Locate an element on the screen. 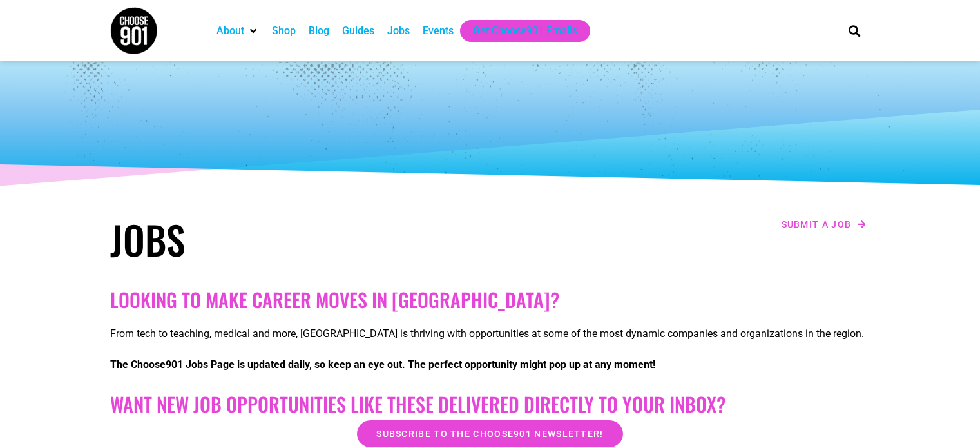 The width and height of the screenshot is (980, 448). a: Guides is located at coordinates (358, 31).